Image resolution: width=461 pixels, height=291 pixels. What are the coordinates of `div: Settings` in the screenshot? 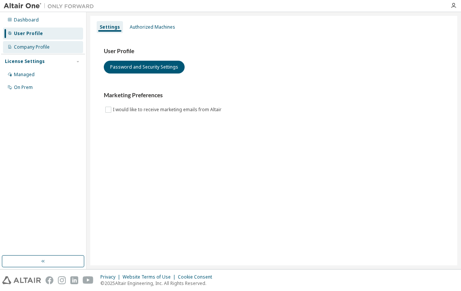 It's located at (110, 27).